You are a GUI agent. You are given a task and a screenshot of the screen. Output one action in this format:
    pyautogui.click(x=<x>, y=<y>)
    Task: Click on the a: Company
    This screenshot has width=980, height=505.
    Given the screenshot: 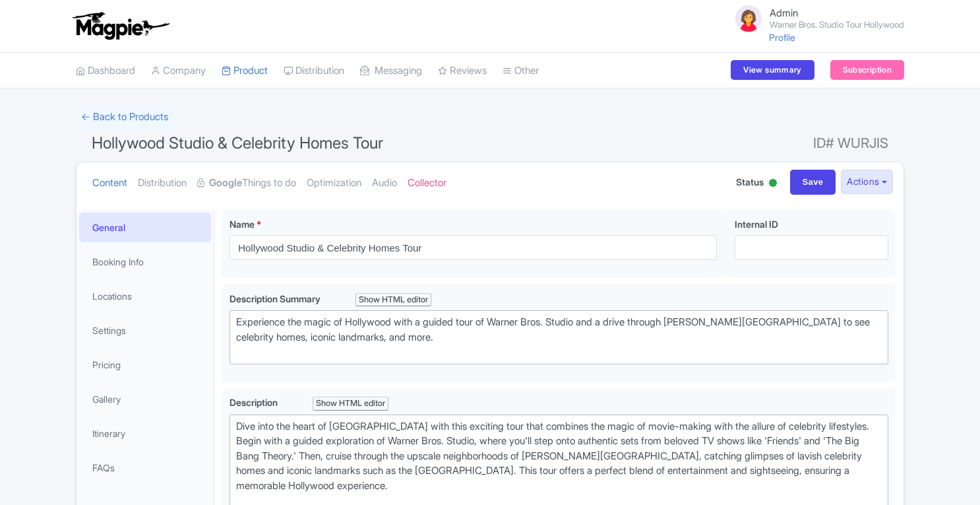 What is the action you would take?
    pyautogui.click(x=178, y=71)
    